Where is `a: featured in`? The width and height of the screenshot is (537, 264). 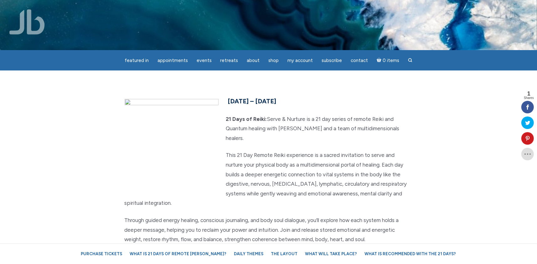 a: featured in is located at coordinates (136, 60).